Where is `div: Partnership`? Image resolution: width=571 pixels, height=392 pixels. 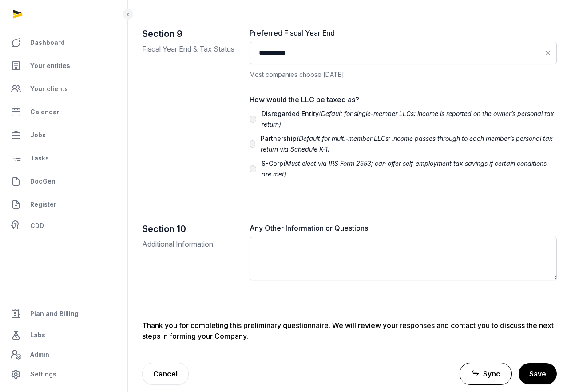 div: Partnership is located at coordinates (408, 144).